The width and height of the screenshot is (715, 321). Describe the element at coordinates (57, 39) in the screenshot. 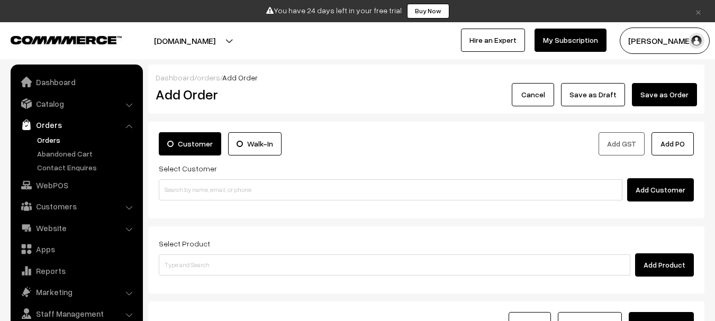

I see `a: COMMMERCE` at that location.